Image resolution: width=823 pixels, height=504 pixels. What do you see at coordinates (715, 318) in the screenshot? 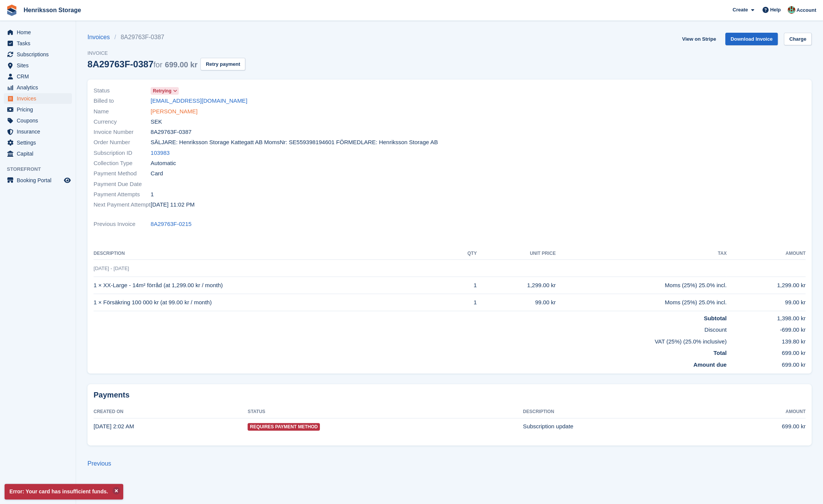
I see `strong: Subtotal` at bounding box center [715, 318].